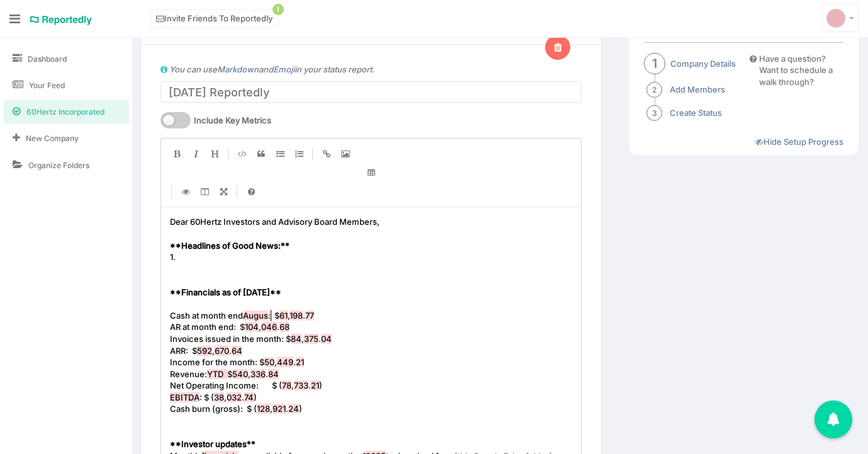  Describe the element at coordinates (310, 316) in the screenshot. I see `span: 77` at that location.